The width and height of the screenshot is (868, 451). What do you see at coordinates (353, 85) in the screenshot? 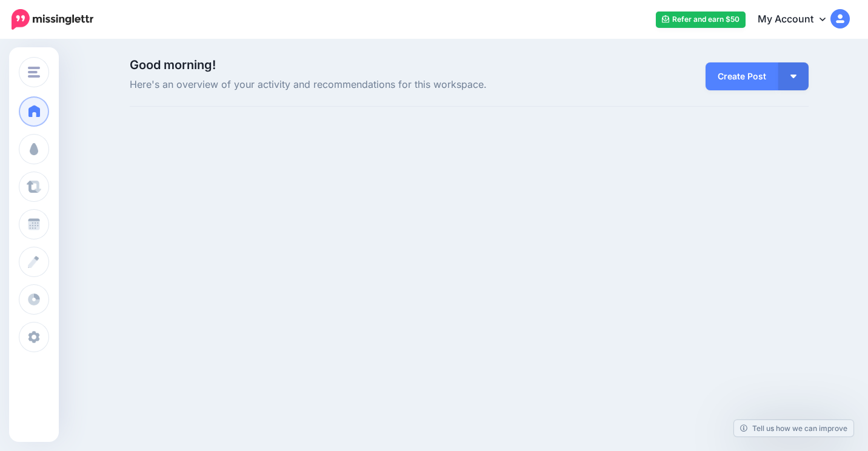
I see `span: Here's an overview of your activity and recommendations for this workspace.` at bounding box center [353, 85].